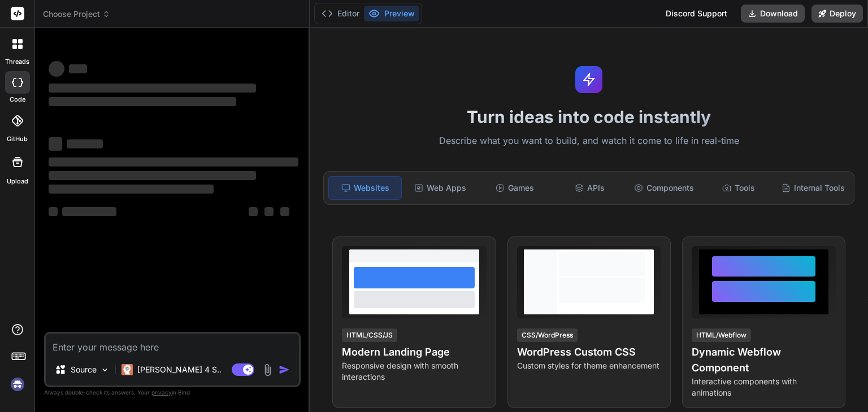 The image size is (868, 412). What do you see at coordinates (515, 188) in the screenshot?
I see `div: Games` at bounding box center [515, 188].